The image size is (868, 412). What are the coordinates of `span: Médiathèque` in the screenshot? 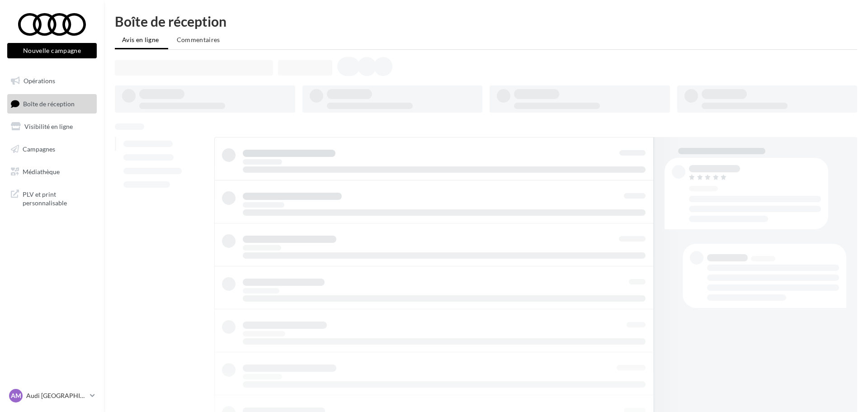 It's located at (41, 171).